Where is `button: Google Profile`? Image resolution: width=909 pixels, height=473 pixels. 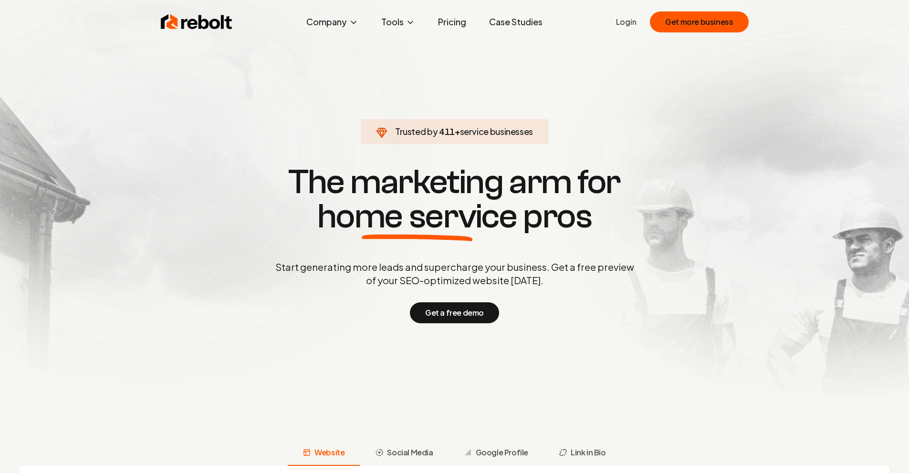
button: Google Profile is located at coordinates (496, 454).